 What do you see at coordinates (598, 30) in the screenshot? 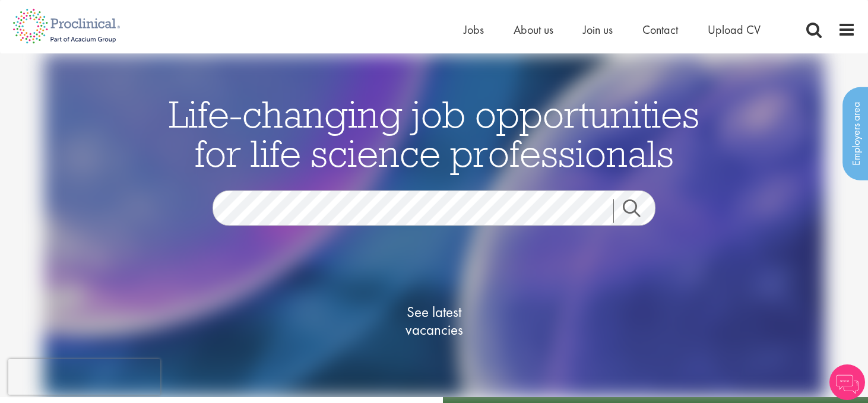
I see `a: Join us` at bounding box center [598, 30].